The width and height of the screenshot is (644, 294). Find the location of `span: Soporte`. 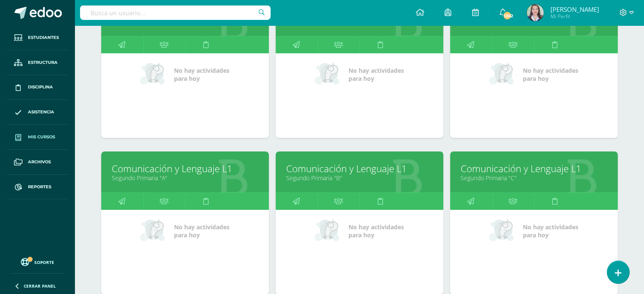

span: Soporte is located at coordinates (44, 262).